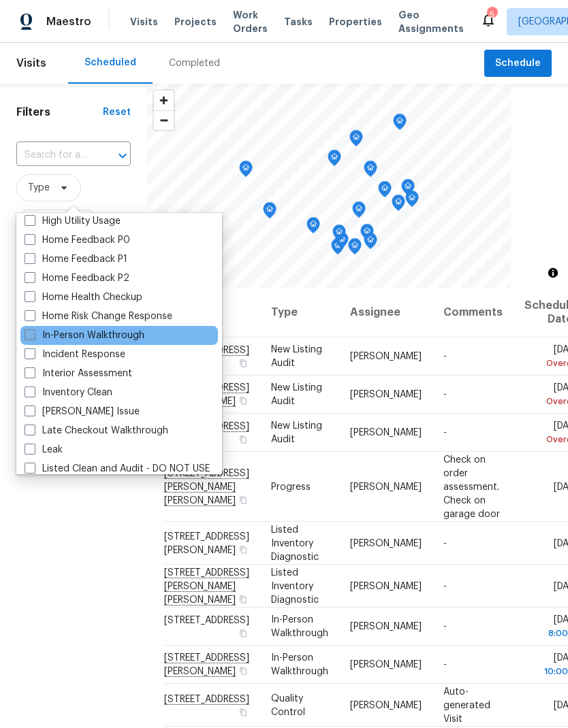 Image resolution: width=568 pixels, height=728 pixels. What do you see at coordinates (471, 486) in the screenshot?
I see `span: Check on order assessment. Check on garage door` at bounding box center [471, 486].